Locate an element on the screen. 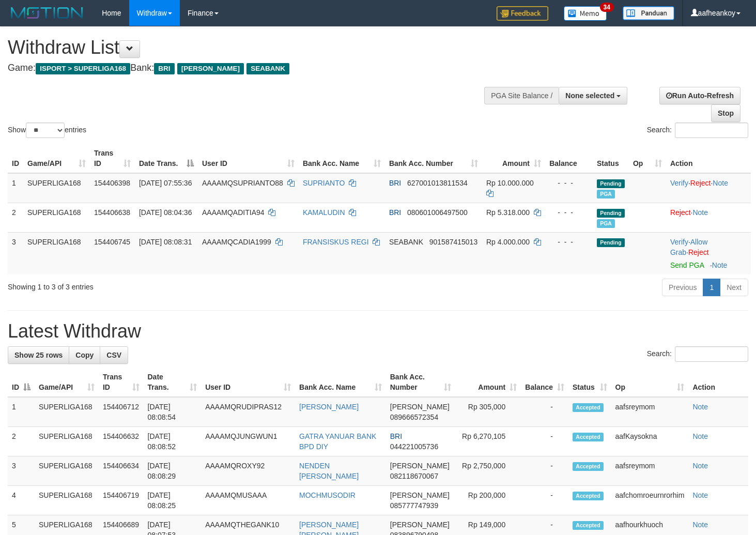 The height and width of the screenshot is (535, 756). span: Pending is located at coordinates (611, 243).